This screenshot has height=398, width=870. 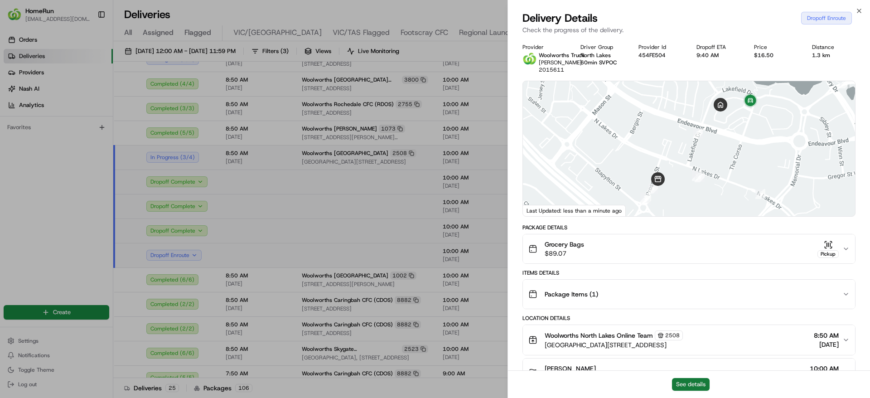 I want to click on div: 5, so click(x=697, y=176).